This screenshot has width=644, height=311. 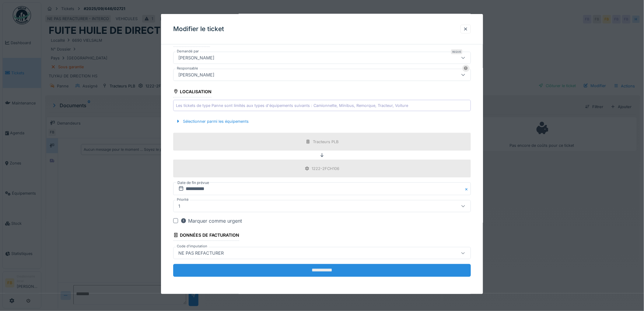 What do you see at coordinates (198, 29) in the screenshot?
I see `h3: Modifier le ticket` at bounding box center [198, 29].